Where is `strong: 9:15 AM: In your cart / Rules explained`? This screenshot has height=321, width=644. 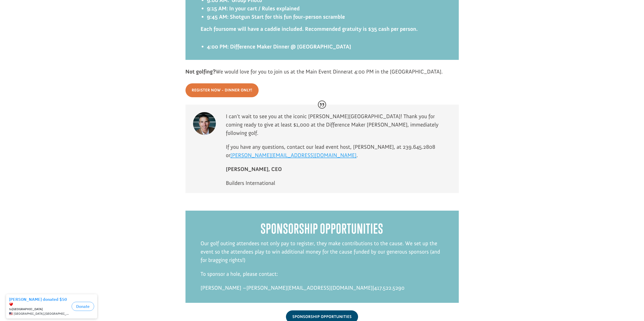 strong: 9:15 AM: In your cart / Rules explained is located at coordinates (253, 8).